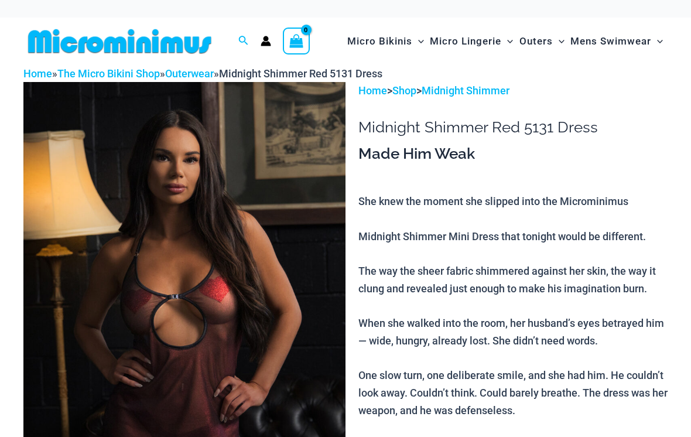 This screenshot has width=691, height=437. What do you see at coordinates (385, 41) in the screenshot?
I see `a: Micro BikinisMenu ToggleMenu Toggle` at bounding box center [385, 41].